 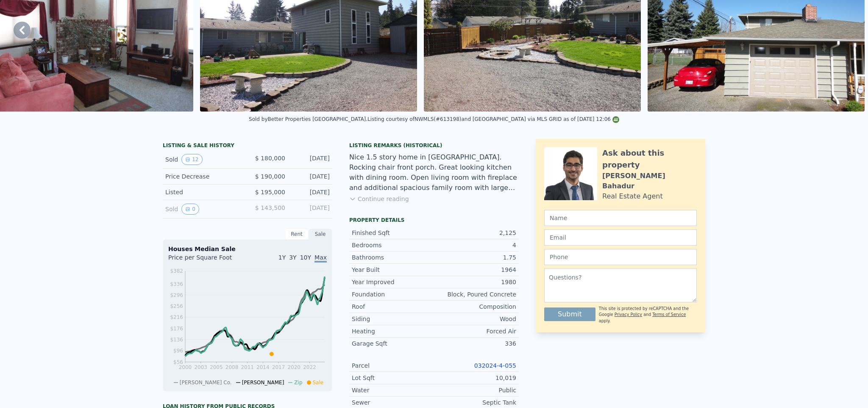 I want to click on div: Finished Sqft, so click(x=393, y=233).